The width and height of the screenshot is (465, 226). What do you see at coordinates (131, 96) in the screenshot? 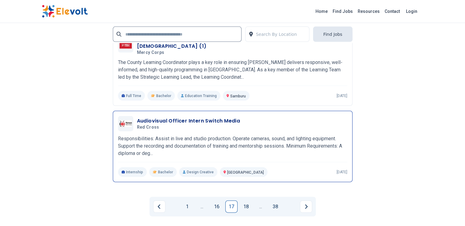
I see `p: Full Time` at bounding box center [131, 96].